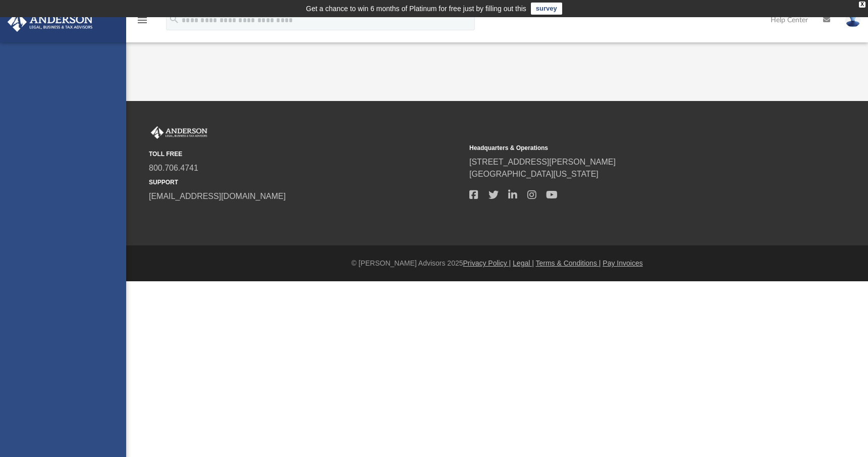 This screenshot has height=457, width=868. What do you see at coordinates (862, 4) in the screenshot?
I see `div: close` at bounding box center [862, 4].